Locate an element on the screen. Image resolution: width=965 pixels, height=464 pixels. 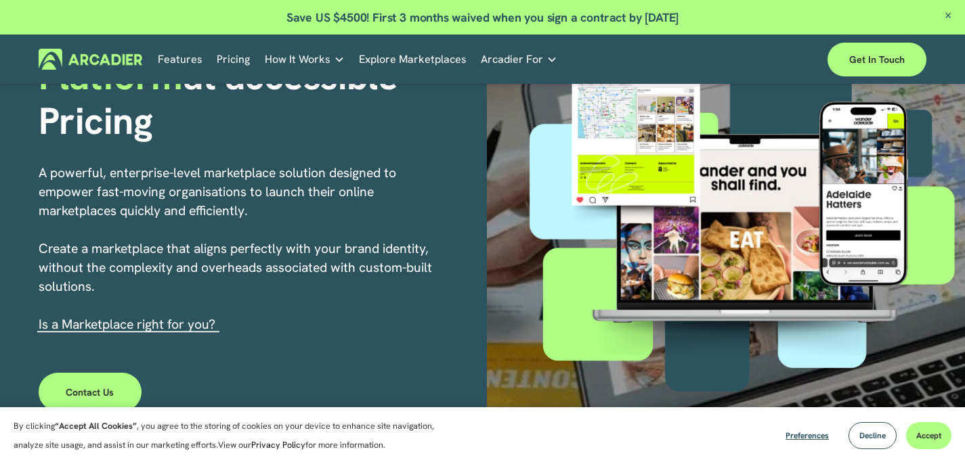
span: Arcadier For is located at coordinates (512, 60).